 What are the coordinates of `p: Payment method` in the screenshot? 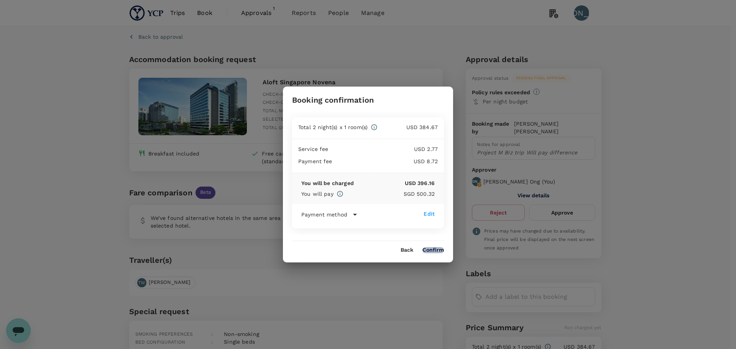 It's located at (324, 215).